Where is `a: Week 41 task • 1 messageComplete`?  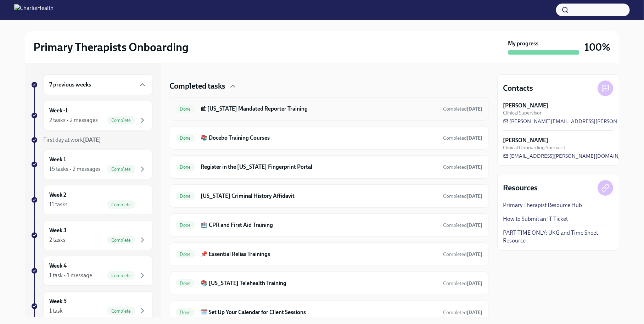 a: Week 41 task • 1 messageComplete is located at coordinates (92, 271).